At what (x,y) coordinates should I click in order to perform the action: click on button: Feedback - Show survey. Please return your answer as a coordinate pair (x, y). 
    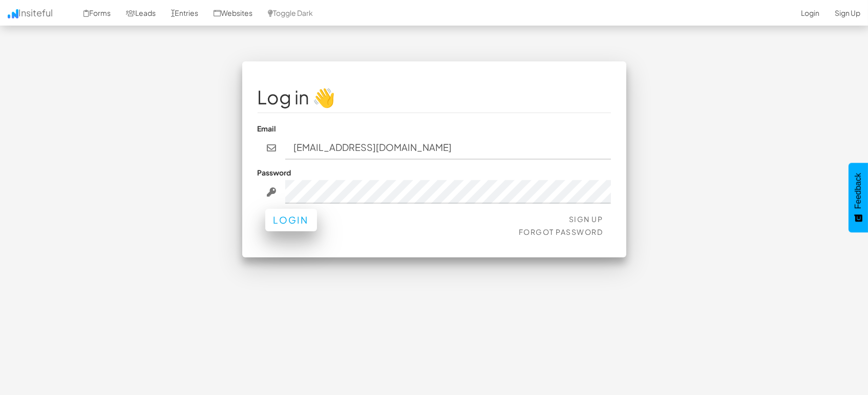
    Looking at the image, I should click on (858, 197).